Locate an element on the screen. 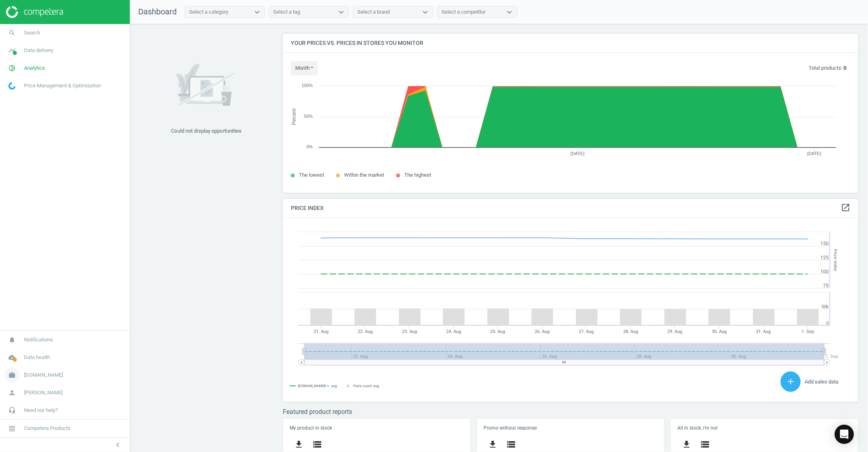 Image resolution: width=868 pixels, height=452 pixels. i: search is located at coordinates (12, 33).